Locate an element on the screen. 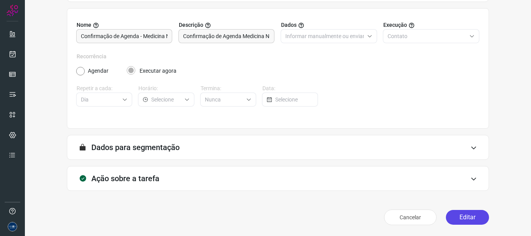 This screenshot has height=236, width=531. button: Editar is located at coordinates (467, 217).